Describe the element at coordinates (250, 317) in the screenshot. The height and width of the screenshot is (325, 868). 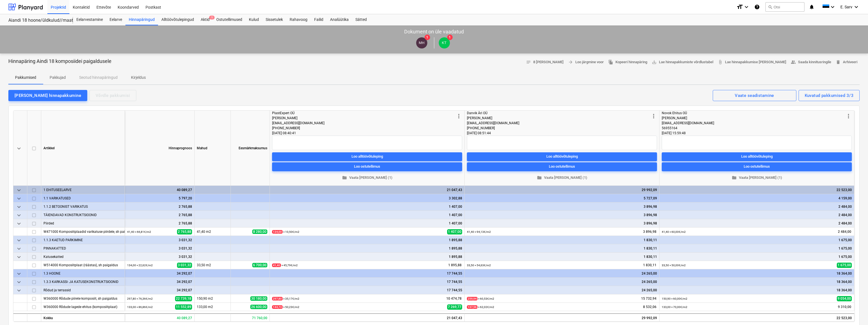
I see `div: 71 760,00` at that location.